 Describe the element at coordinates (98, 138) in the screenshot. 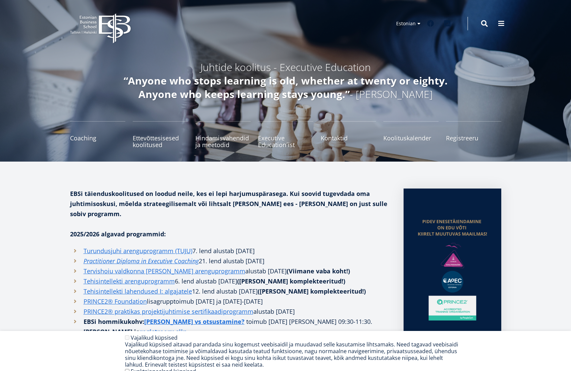

I see `span: Coaching` at that location.